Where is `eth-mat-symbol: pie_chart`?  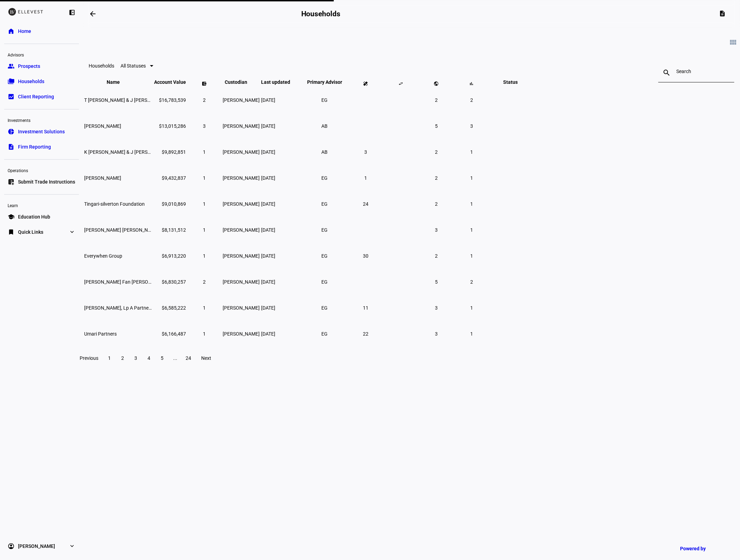
eth-mat-symbol: pie_chart is located at coordinates (11, 132).